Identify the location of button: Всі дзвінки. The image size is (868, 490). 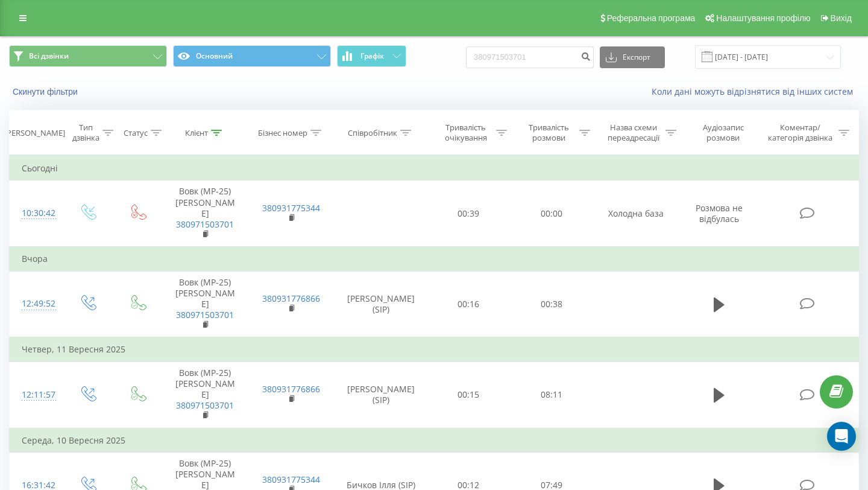
(88, 56).